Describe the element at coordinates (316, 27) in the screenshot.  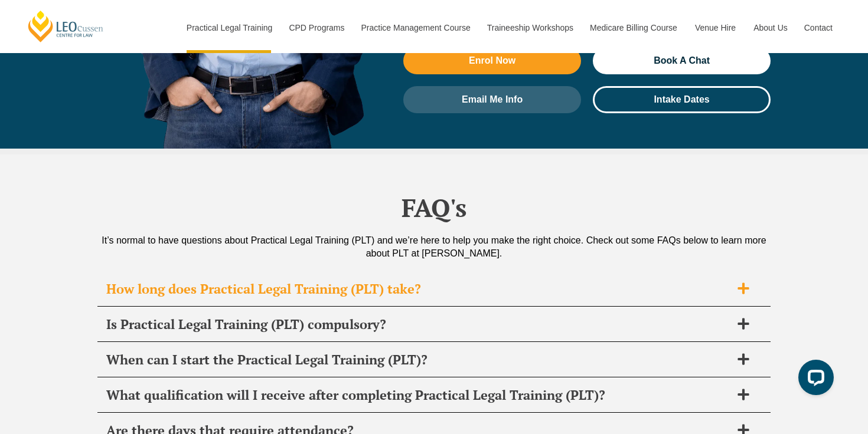
I see `a: CPD Programs` at that location.